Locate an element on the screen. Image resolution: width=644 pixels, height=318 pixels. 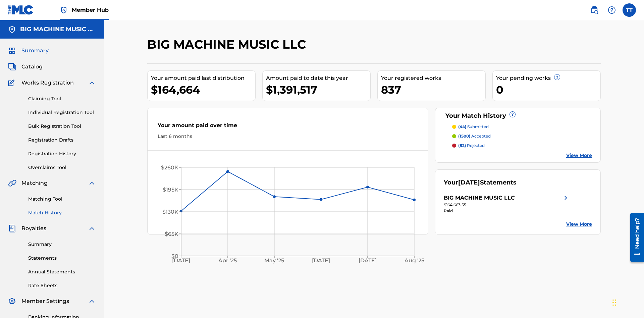
a: (1500) accepted is located at coordinates (522, 136).